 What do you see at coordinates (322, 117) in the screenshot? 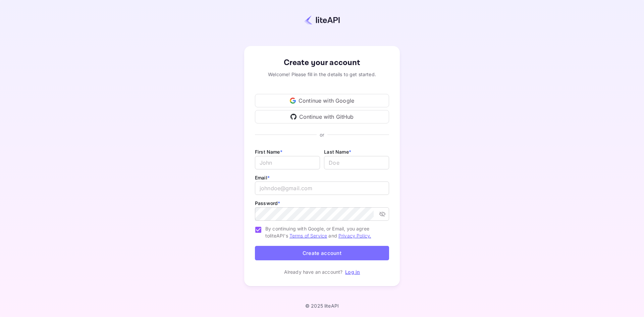
I see `div: Continue with GitHub` at bounding box center [322, 117].